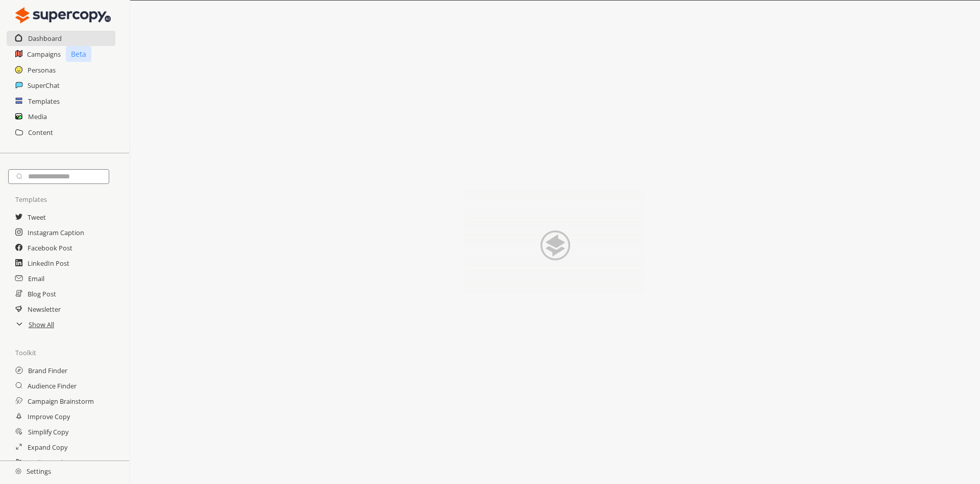 This screenshot has height=484, width=980. What do you see at coordinates (61, 401) in the screenshot?
I see `a: Campaign Brainstorm` at bounding box center [61, 401].